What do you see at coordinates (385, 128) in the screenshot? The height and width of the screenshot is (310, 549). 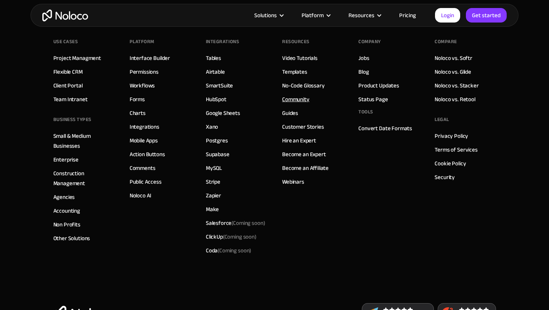 I see `a: Convert Date Formats` at bounding box center [385, 128].